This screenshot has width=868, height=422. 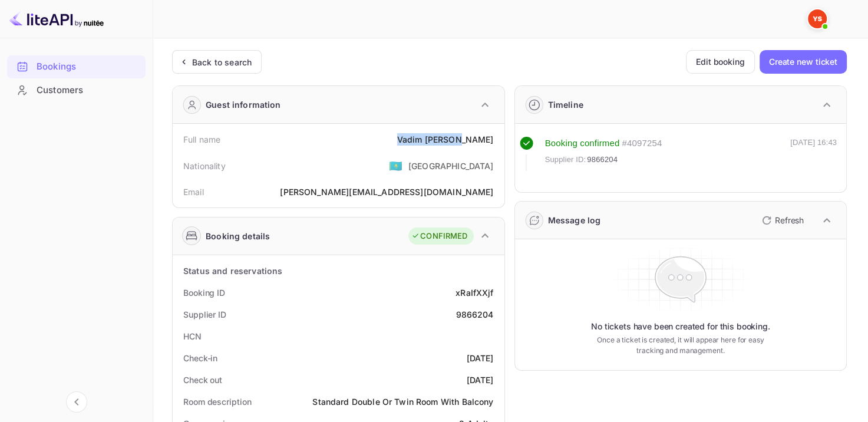 What do you see at coordinates (76, 402) in the screenshot?
I see `button: Collapse navigation` at bounding box center [76, 402].